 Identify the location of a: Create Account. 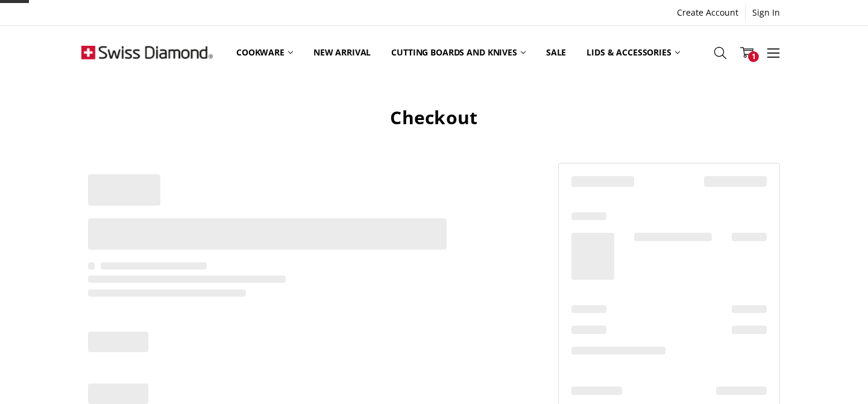
(707, 12).